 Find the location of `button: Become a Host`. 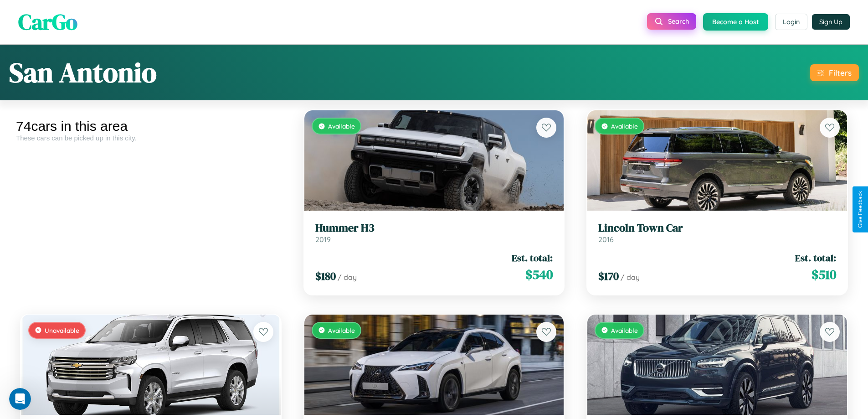

button: Become a Host is located at coordinates (736, 22).